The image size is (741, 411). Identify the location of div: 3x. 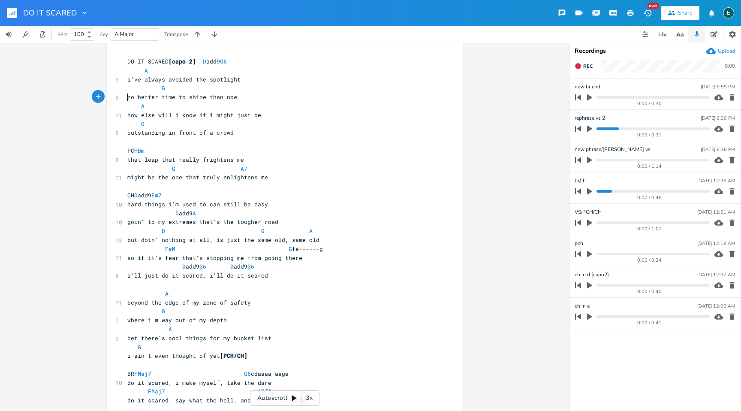
(309, 398).